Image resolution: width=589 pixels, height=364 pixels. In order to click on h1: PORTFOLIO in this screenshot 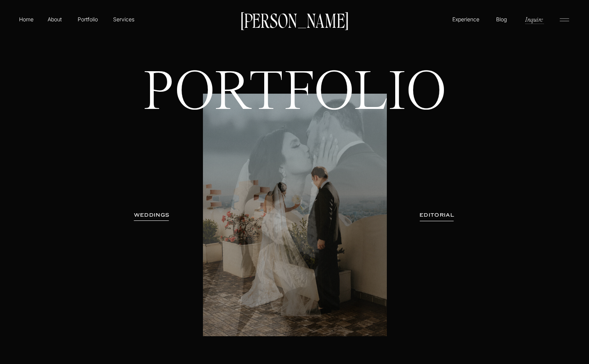, I will do `click(294, 120)`.